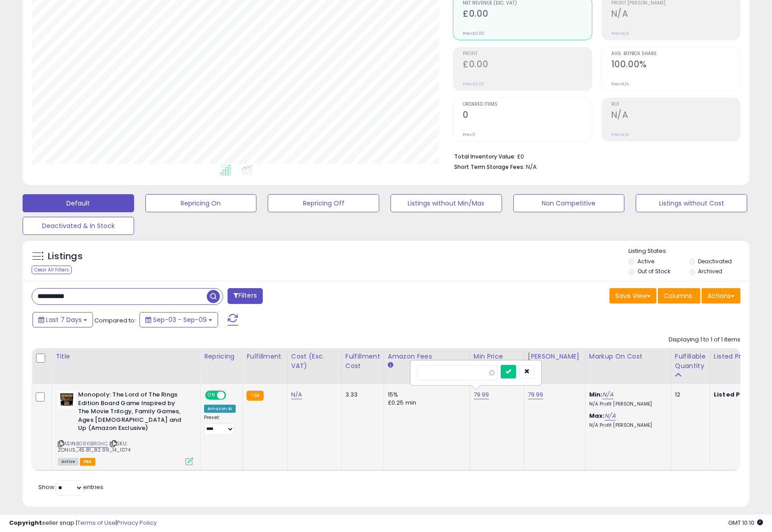 The width and height of the screenshot is (772, 532). I want to click on button: Listings without Cost, so click(692, 203).